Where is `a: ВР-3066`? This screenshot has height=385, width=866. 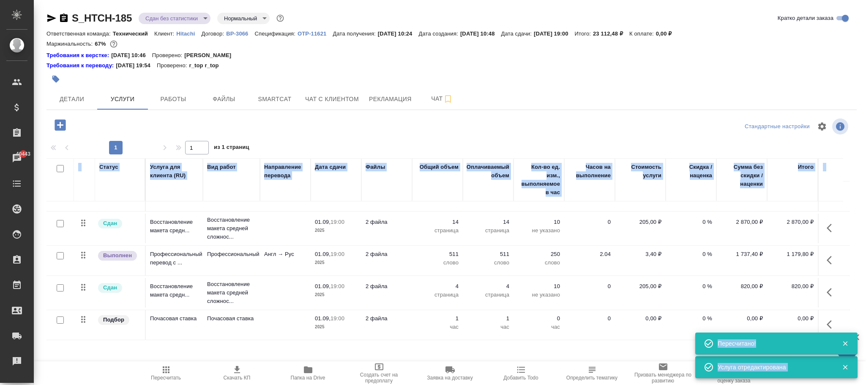 a: ВР-3066 is located at coordinates (240, 33).